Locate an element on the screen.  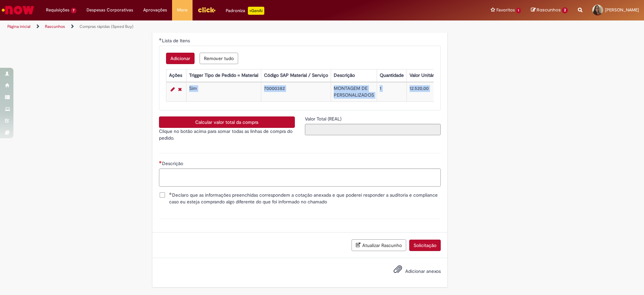
img: ServiceNow is located at coordinates (18, 10).